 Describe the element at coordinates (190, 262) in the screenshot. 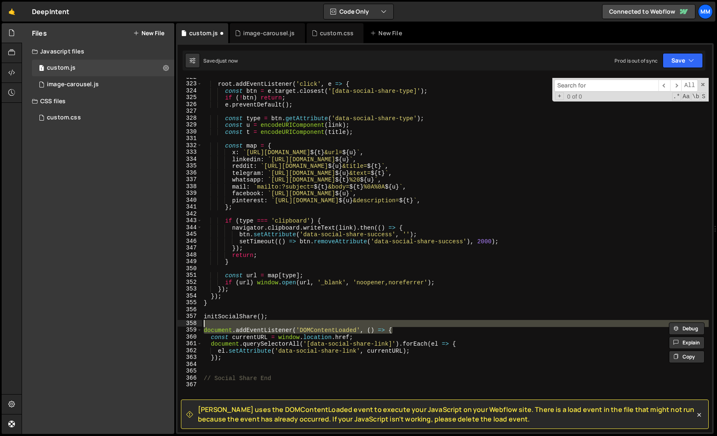

I see `div: 349` at that location.